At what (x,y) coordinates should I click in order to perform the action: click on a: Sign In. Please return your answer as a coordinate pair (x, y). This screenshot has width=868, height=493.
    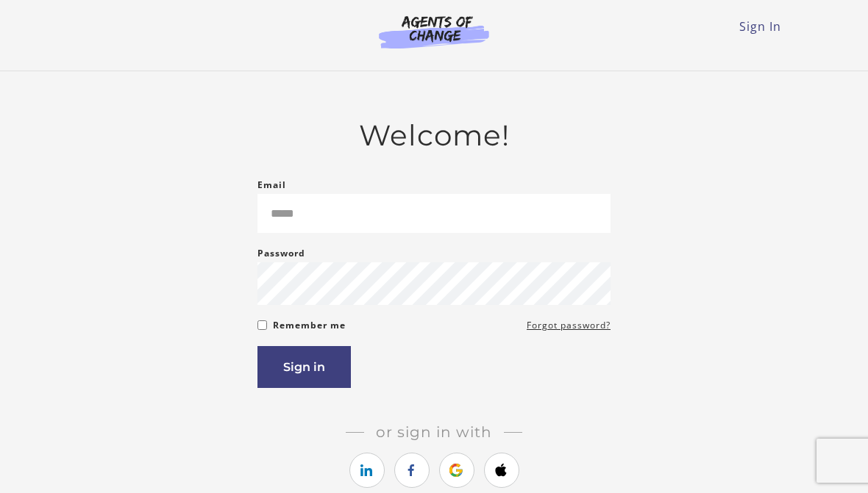
    Looking at the image, I should click on (760, 27).